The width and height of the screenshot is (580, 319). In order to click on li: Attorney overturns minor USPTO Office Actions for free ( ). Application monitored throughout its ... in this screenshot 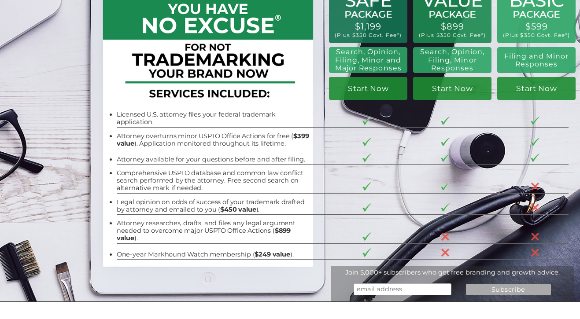, I will do `click(215, 140)`.